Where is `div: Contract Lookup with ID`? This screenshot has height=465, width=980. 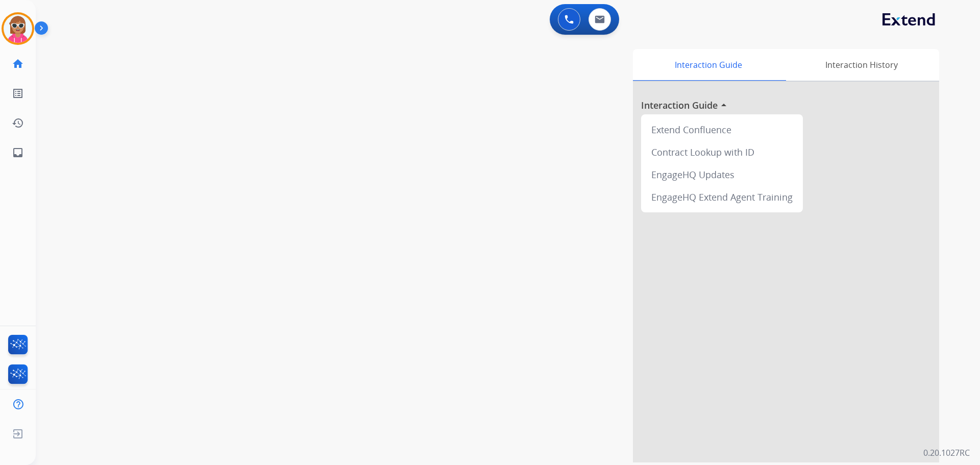
div: Contract Lookup with ID is located at coordinates (722, 152).